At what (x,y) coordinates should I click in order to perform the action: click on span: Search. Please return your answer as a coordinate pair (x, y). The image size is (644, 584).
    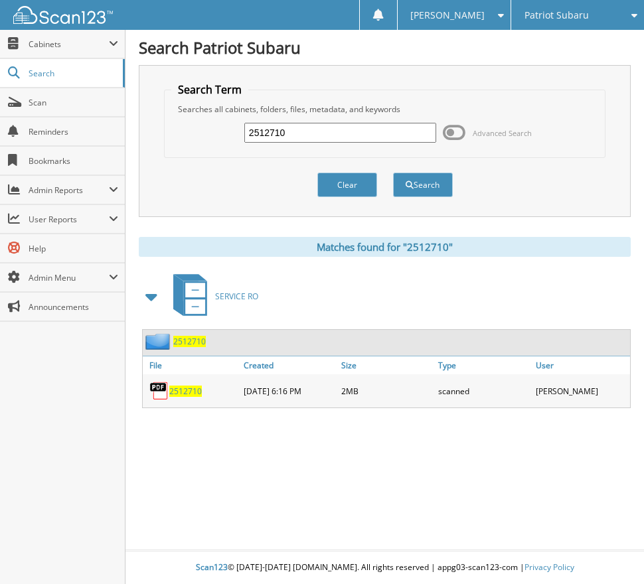
    Looking at the image, I should click on (72, 73).